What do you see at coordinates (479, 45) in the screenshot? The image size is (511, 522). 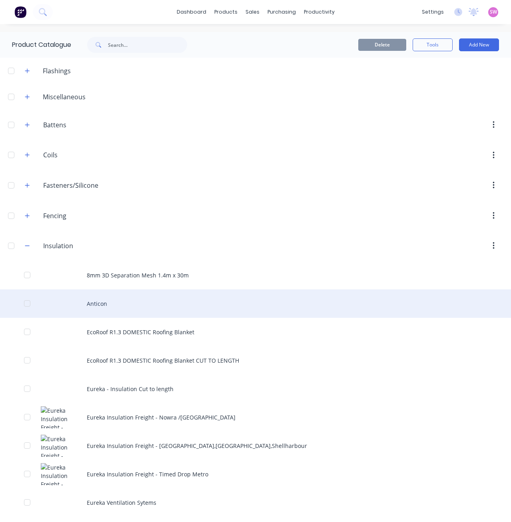 I see `button: Add New` at bounding box center [479, 45].